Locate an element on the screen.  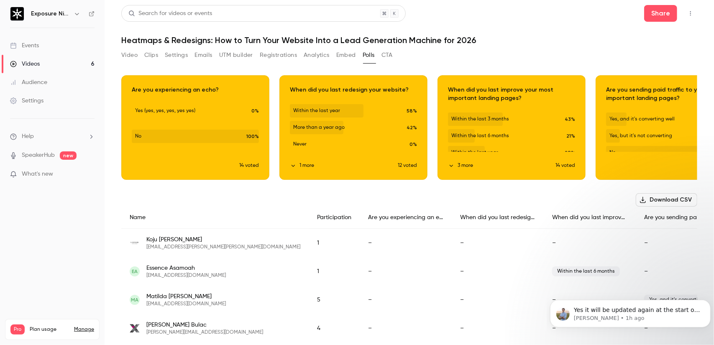
img: expoxds.com is located at coordinates (135, 328).